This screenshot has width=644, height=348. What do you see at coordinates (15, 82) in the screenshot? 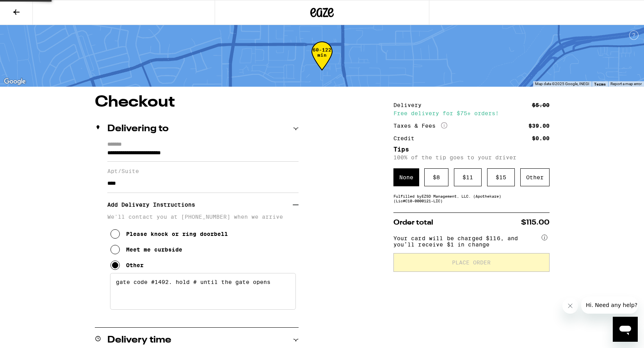
I see `a: Open this area in Google Maps (opens a new window)` at bounding box center [15, 82].